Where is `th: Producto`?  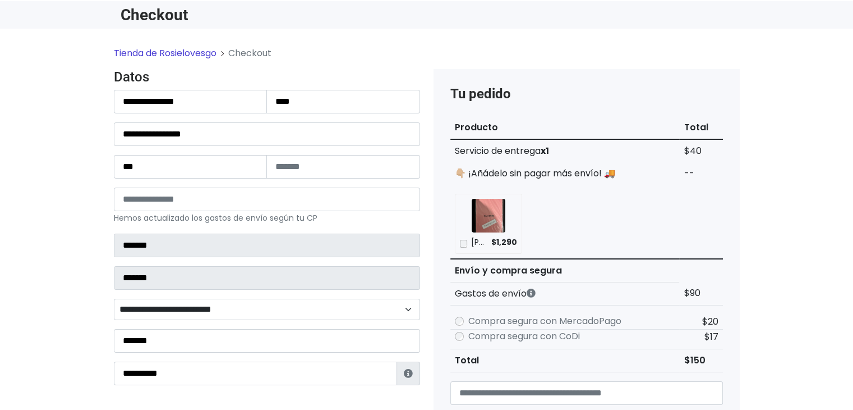 th: Producto is located at coordinates (565, 127).